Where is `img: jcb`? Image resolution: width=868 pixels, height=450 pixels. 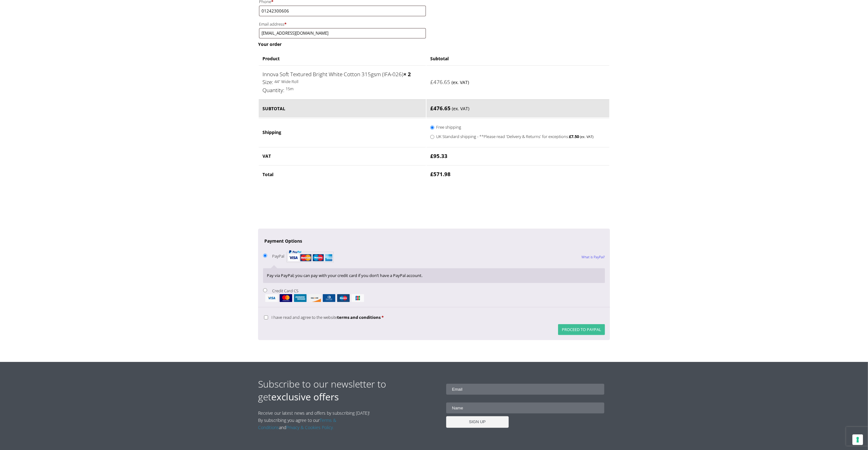 img: jcb is located at coordinates (358, 298).